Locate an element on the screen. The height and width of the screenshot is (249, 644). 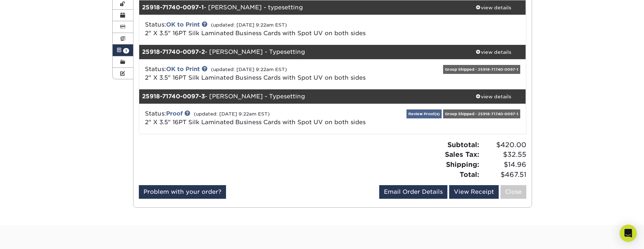
a: 1 is located at coordinates (123, 51).